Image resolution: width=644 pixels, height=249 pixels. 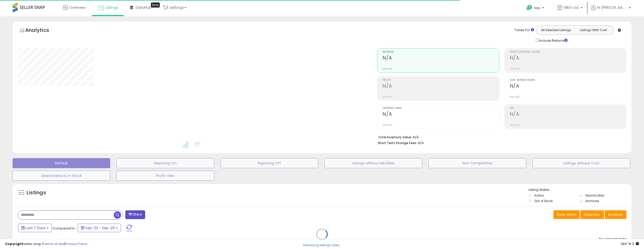 I want to click on h5: Analytics, so click(x=42, y=31).